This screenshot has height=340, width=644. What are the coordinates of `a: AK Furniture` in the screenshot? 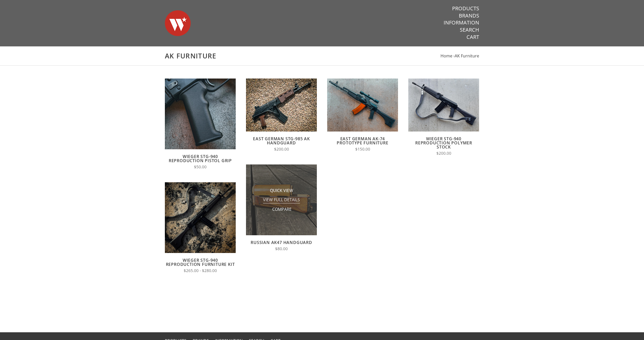 It's located at (467, 56).